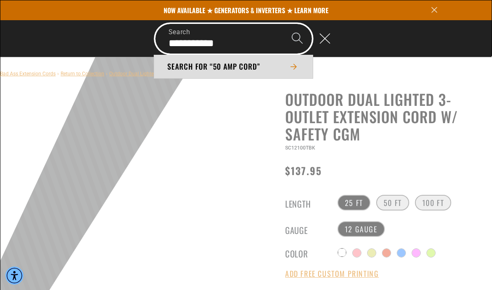 Image resolution: width=492 pixels, height=290 pixels. What do you see at coordinates (246, 10) in the screenshot?
I see `p: NOW AVAILABLE ★ GENERATORS & INVERTERS ★ LEARN MORE` at bounding box center [246, 10].